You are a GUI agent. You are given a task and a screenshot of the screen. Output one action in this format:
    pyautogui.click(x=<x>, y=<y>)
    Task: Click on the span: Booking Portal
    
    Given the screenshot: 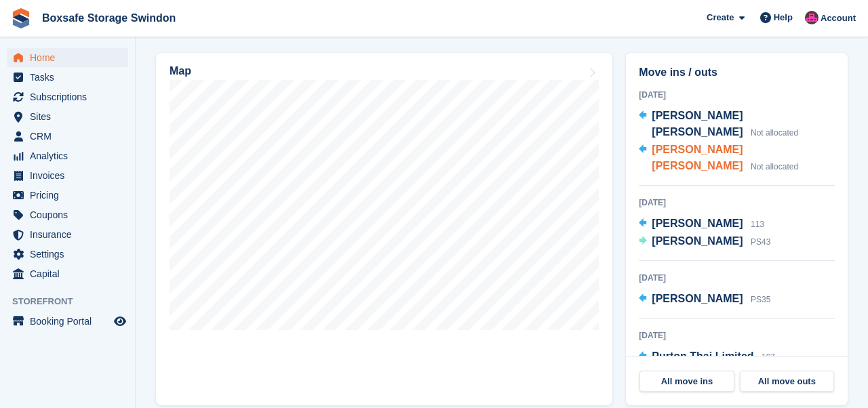 What is the action you would take?
    pyautogui.click(x=71, y=322)
    